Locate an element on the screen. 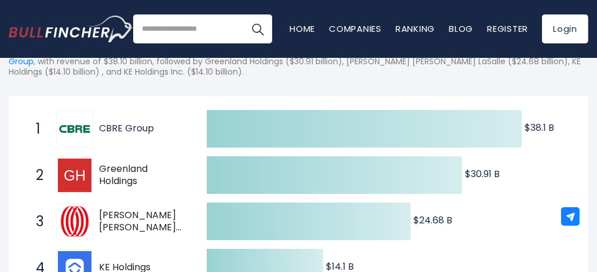 Image resolution: width=597 pixels, height=272 pixels. a: Register is located at coordinates (507, 28).